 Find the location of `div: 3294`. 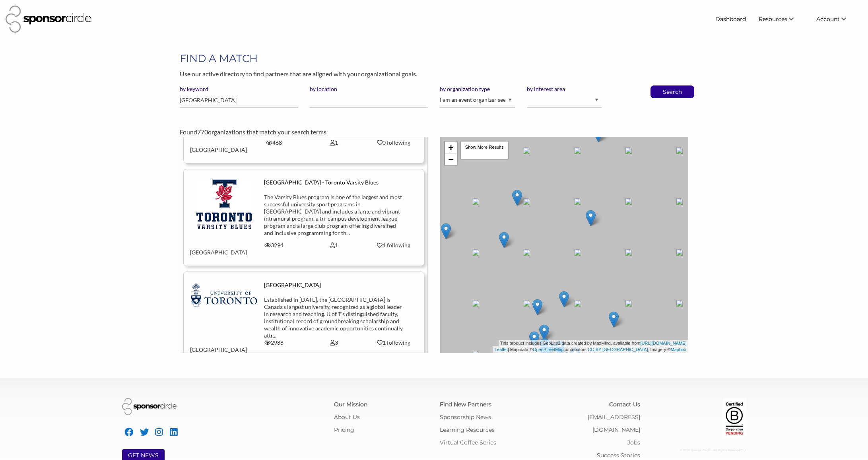

div: 3294 is located at coordinates (274, 245).